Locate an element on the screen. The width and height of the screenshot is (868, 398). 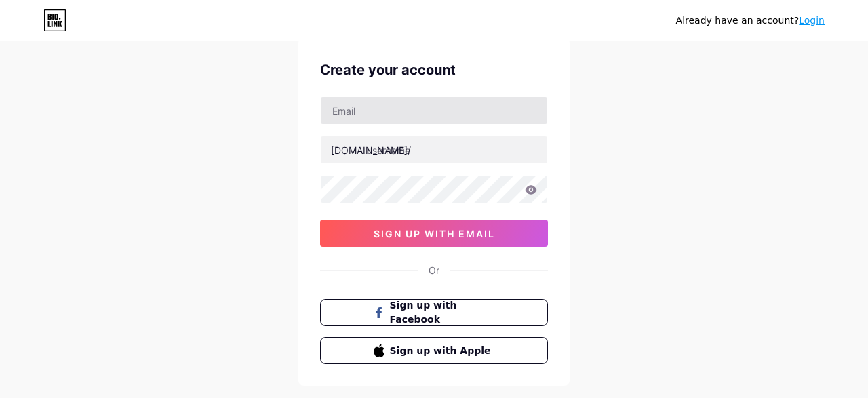
a: Sign up with Facebook is located at coordinates (434, 313).